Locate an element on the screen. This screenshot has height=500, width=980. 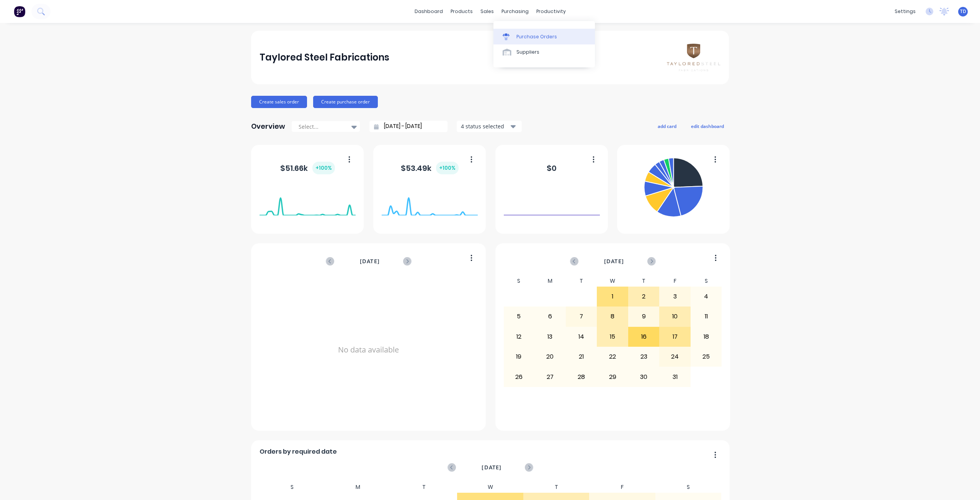
a: Purchase Orders is located at coordinates (544, 36).